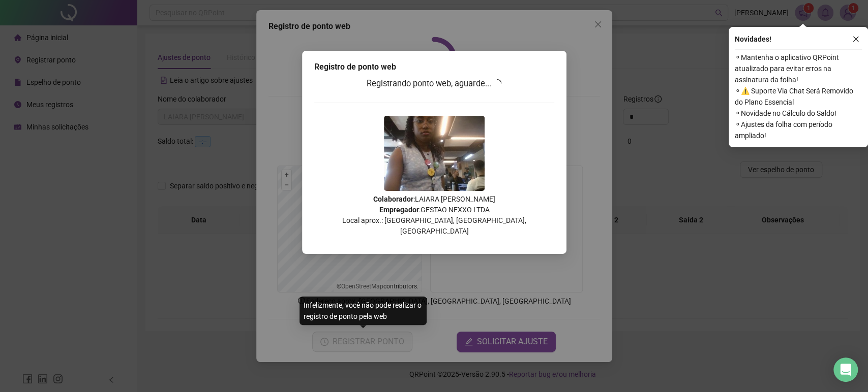 The height and width of the screenshot is (392, 868). Describe the element at coordinates (393, 199) in the screenshot. I see `strong: Colaborador` at that location.